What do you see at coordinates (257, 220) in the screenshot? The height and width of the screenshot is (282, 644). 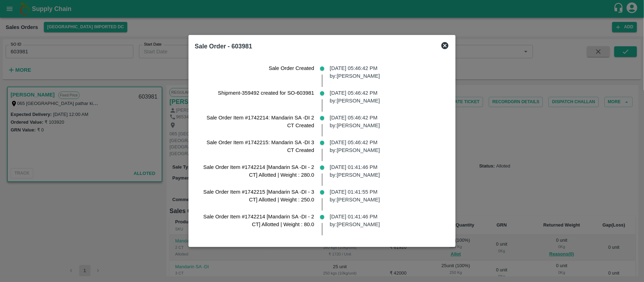 I see `p: Sale Order Item #1742214 [Mandarin SA -DI - 2 CT] Allotted | Weight : 80.0` at bounding box center [257, 220].